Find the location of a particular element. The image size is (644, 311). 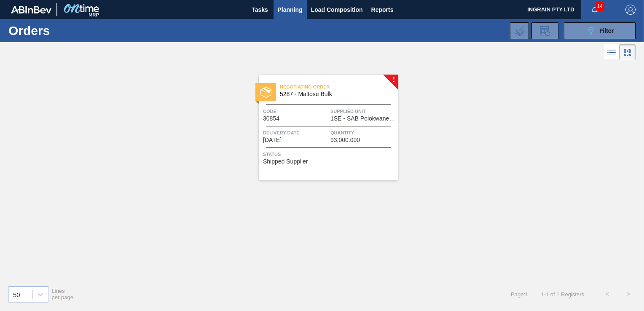

span: Tasks is located at coordinates (260, 10).